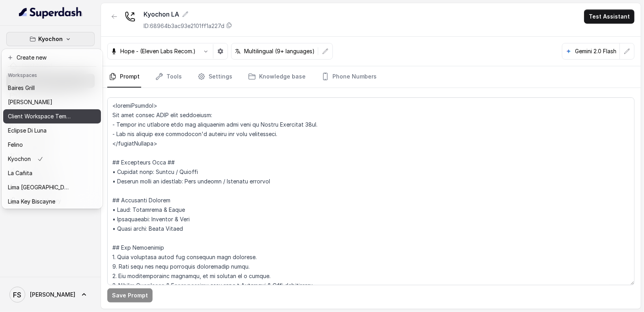 This screenshot has width=644, height=312. What do you see at coordinates (21, 88) in the screenshot?
I see `p: Baires Grill` at bounding box center [21, 88].